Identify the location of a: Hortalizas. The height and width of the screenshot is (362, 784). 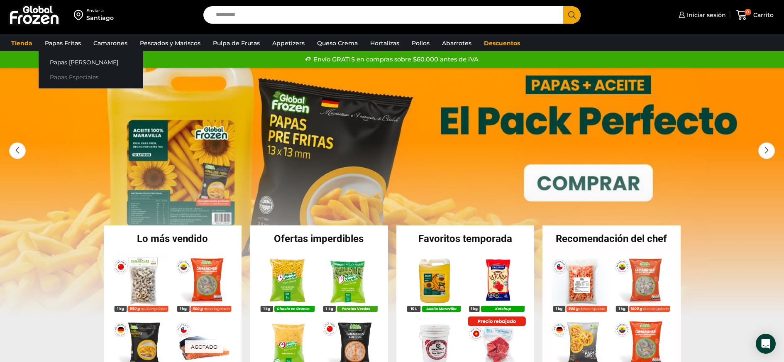
(385, 43).